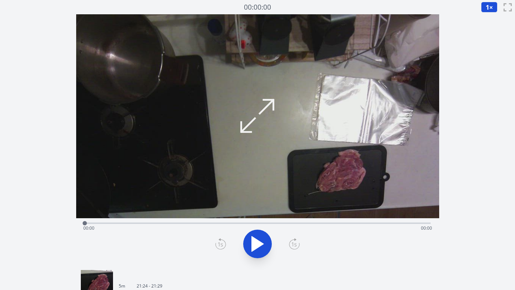 The height and width of the screenshot is (290, 515). Describe the element at coordinates (149, 286) in the screenshot. I see `p: 21:24 - 21:29` at that location.